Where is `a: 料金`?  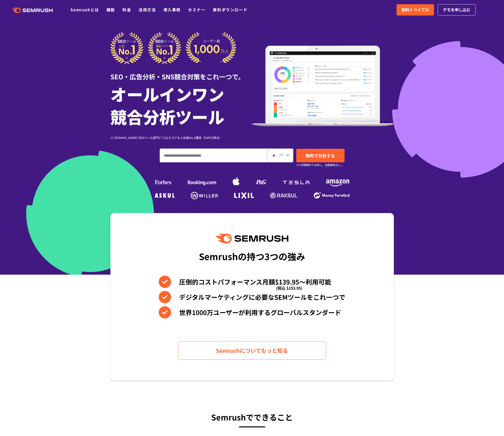 a: 料金 is located at coordinates (126, 10).